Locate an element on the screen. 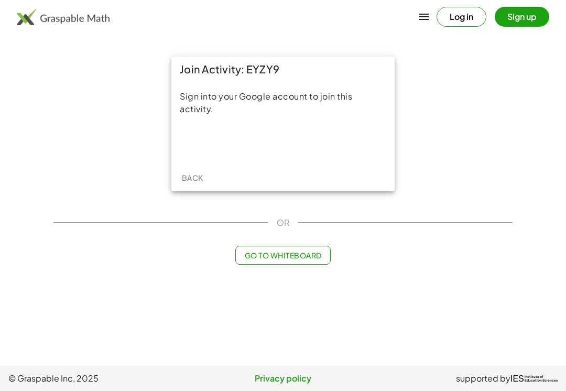  span: Institute of Education Sciences is located at coordinates (541, 379).